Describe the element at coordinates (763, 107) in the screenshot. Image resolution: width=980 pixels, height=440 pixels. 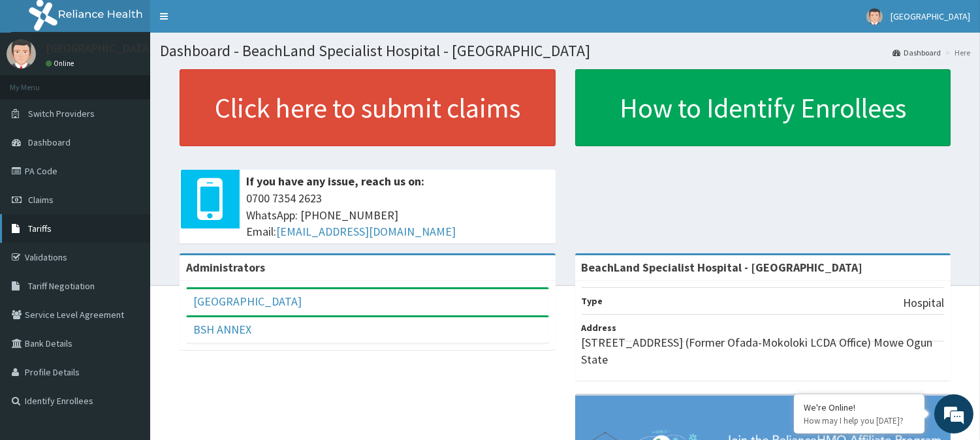
I see `a: How to Identify Enrollees` at that location.